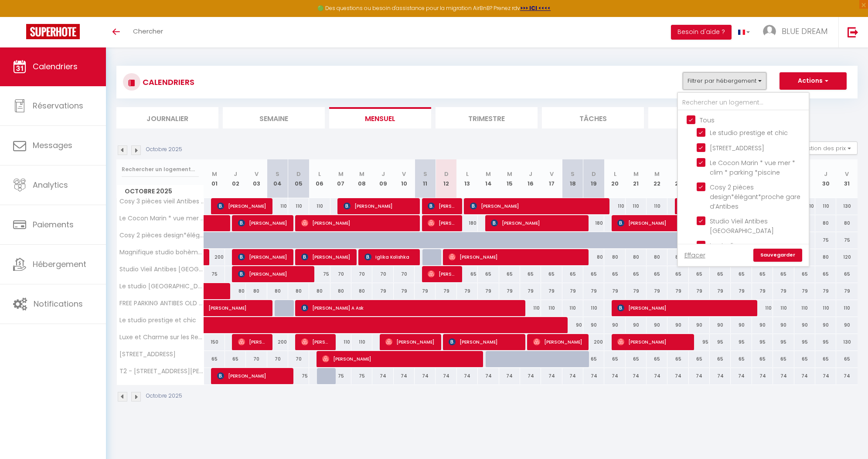  I want to click on img: Super Booking, so click(52, 31).